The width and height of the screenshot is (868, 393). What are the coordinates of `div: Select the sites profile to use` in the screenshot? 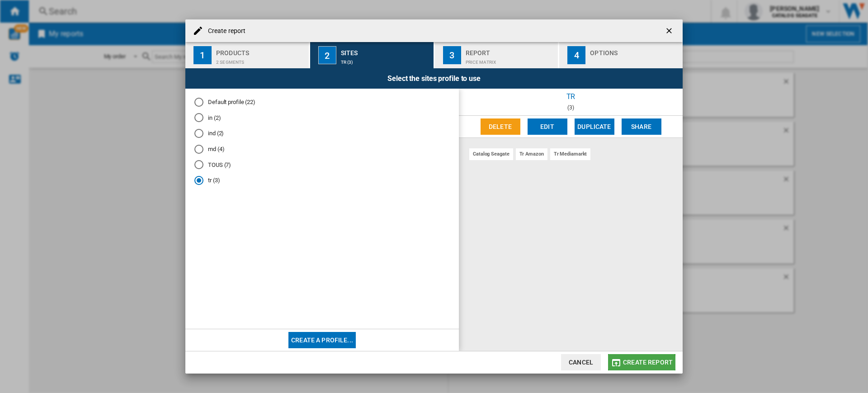 It's located at (434, 78).